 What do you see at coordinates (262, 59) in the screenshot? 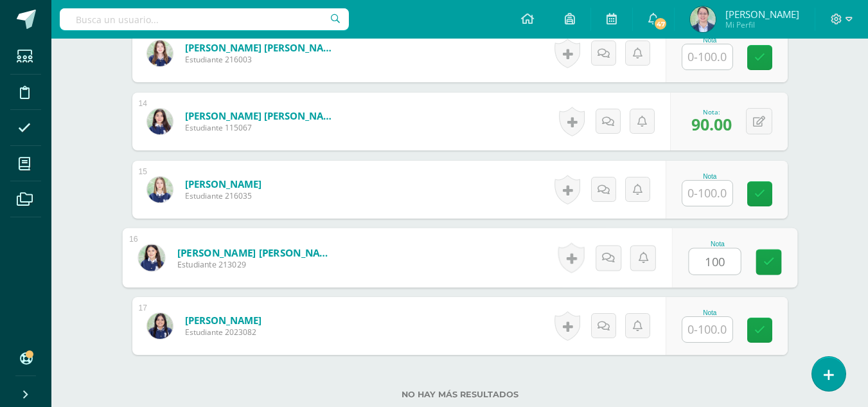
I see `span: Estudiante 216003` at bounding box center [262, 59].